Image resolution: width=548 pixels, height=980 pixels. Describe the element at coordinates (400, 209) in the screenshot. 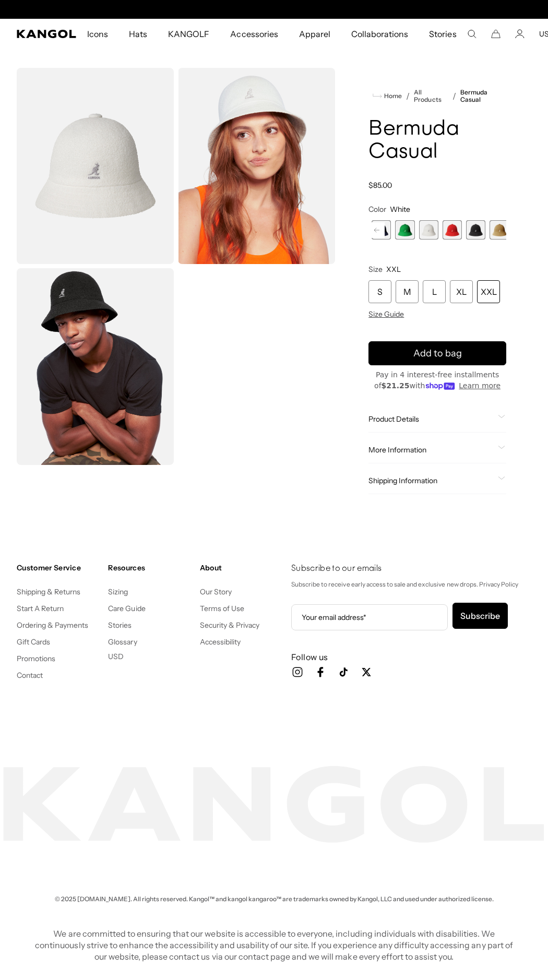

I see `span: White` at that location.